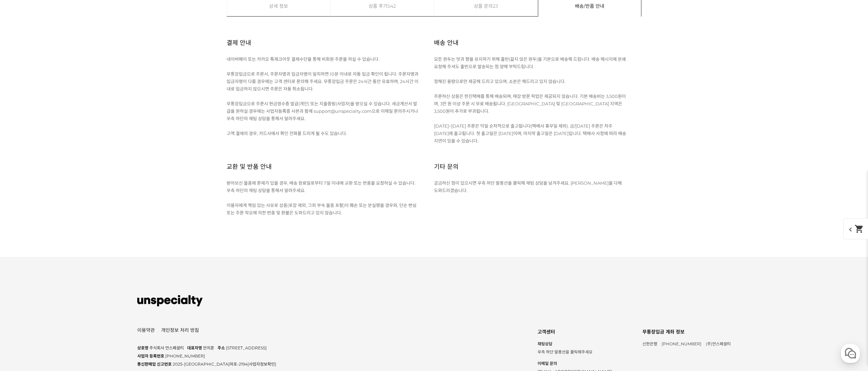 The width and height of the screenshot is (868, 371). Describe the element at coordinates (166, 347) in the screenshot. I see `span: 주식회사 언스페셜티` at that location.